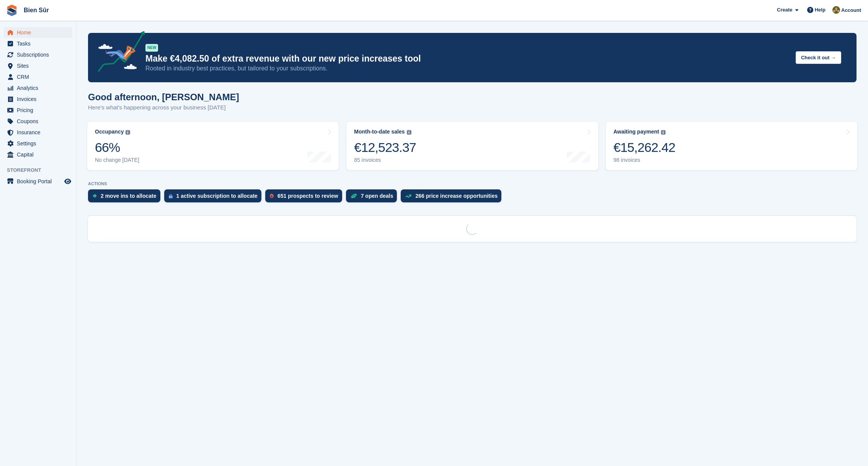 Image resolution: width=868 pixels, height=466 pixels. What do you see at coordinates (468, 58) in the screenshot?
I see `p: Make €4,082.50 of extra revenue with our new price increases tool` at bounding box center [468, 58].